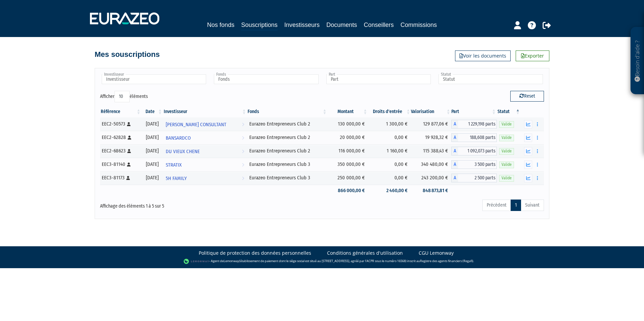  What do you see at coordinates (183, 151) in the screenshot?
I see `span: DU VIEUX CHENE` at bounding box center [183, 151].